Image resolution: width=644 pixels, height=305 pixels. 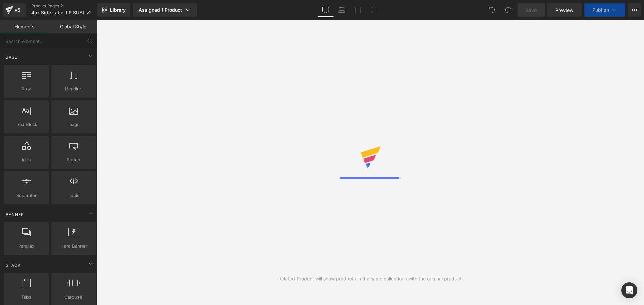 What do you see at coordinates (325, 10) in the screenshot?
I see `a: Desktop` at bounding box center [325, 10].